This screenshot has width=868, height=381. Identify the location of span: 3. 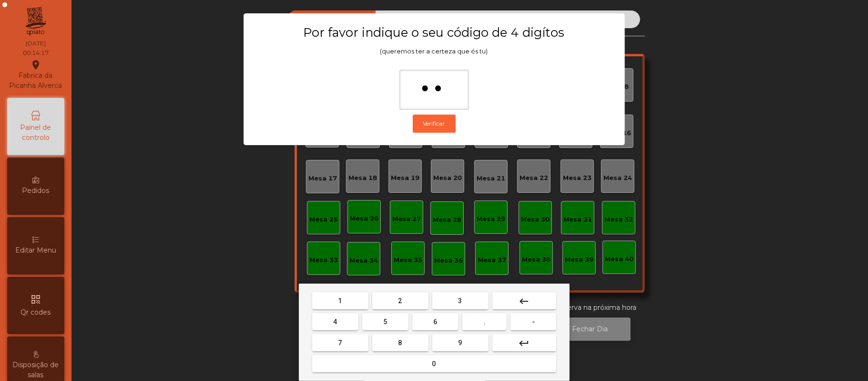
(460, 301).